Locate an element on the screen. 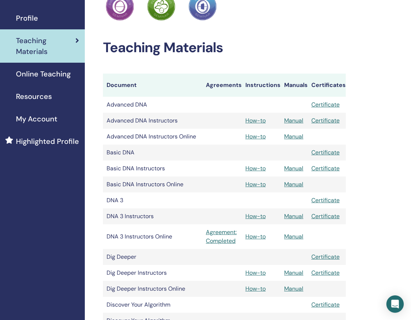  th: Certificates is located at coordinates (327, 85).